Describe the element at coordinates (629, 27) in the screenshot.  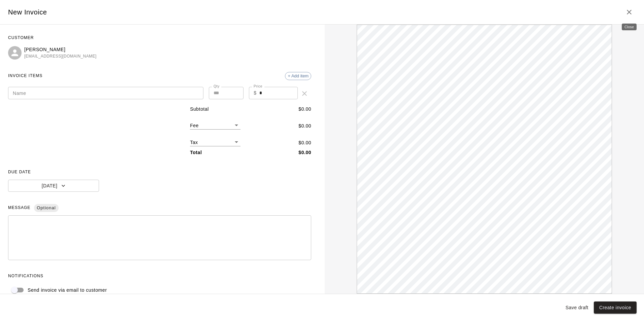
I see `div: Close` at that location.